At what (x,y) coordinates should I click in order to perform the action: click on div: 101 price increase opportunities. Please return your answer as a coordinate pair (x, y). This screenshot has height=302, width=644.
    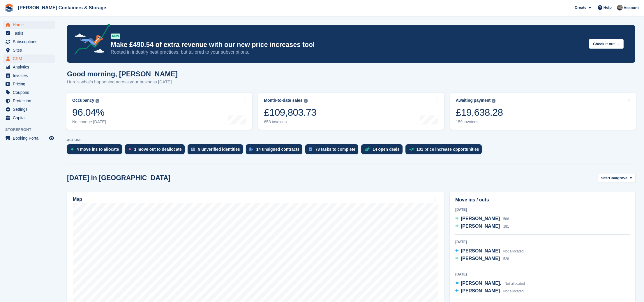
    Looking at the image, I should click on (448, 149).